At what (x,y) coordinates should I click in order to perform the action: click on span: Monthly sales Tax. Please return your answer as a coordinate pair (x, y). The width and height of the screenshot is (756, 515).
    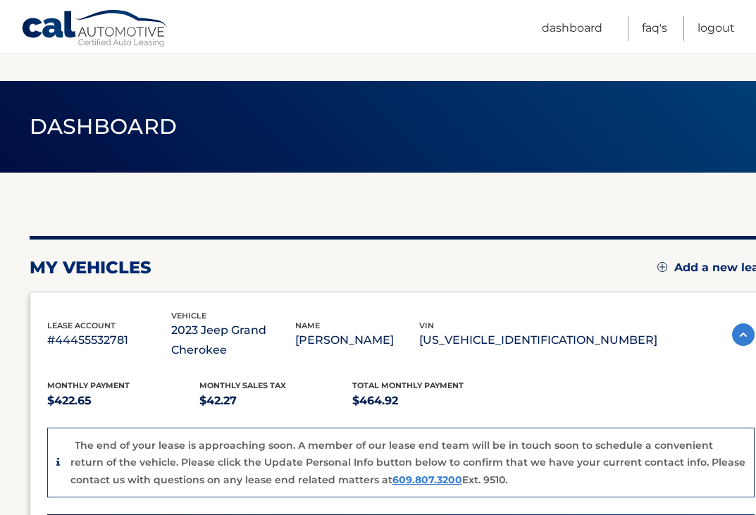
    Looking at the image, I should click on (242, 385).